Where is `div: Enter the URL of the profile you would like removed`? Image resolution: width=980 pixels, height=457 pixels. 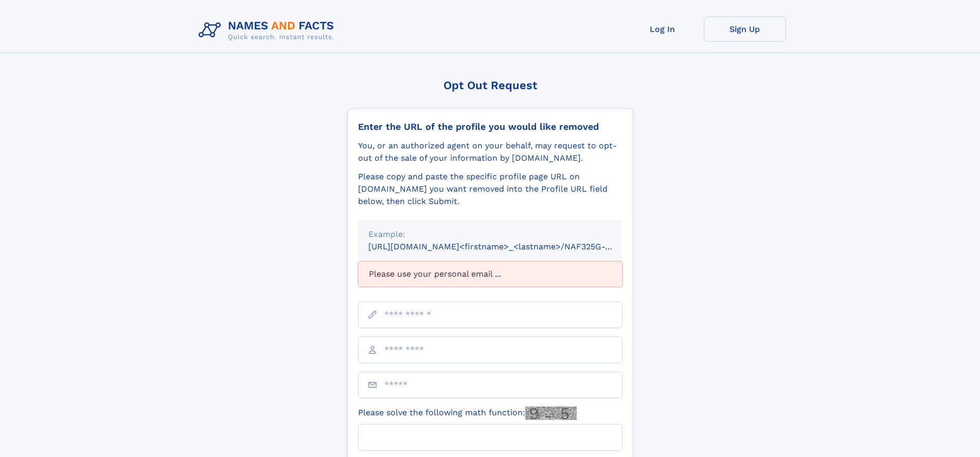
div: Enter the URL of the profile you would like removed is located at coordinates (490, 127).